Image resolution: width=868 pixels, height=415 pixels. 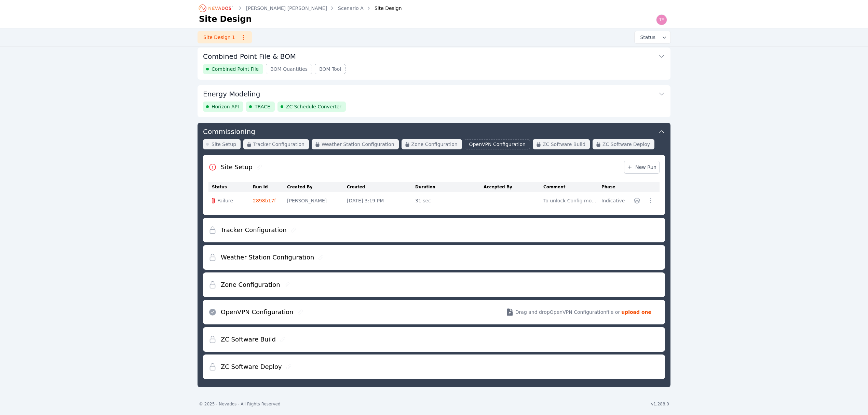 What do you see at coordinates (257, 312) in the screenshot?
I see `h2: OpenVPN Configuration` at bounding box center [257, 312].